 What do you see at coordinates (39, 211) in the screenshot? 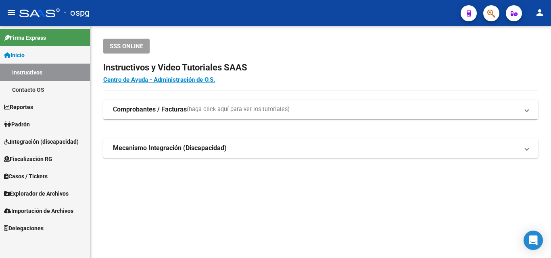
I see `span: Importación de Archivos` at bounding box center [39, 211].